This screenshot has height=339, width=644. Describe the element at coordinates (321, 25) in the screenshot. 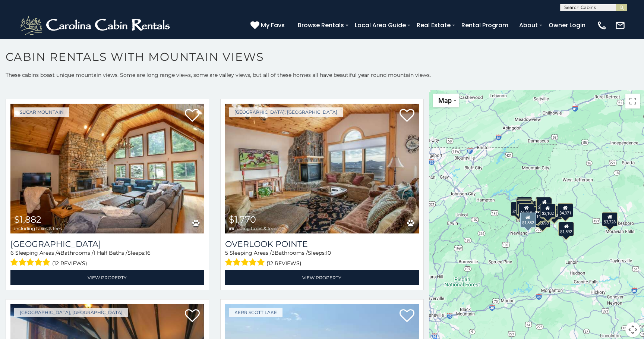

I see `a: Browse Rentals` at that location.